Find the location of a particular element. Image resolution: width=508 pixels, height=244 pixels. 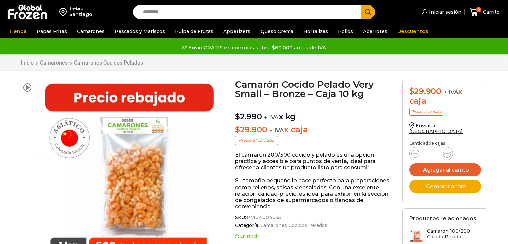

img: address-field-icon.svg is located at coordinates (65, 12).